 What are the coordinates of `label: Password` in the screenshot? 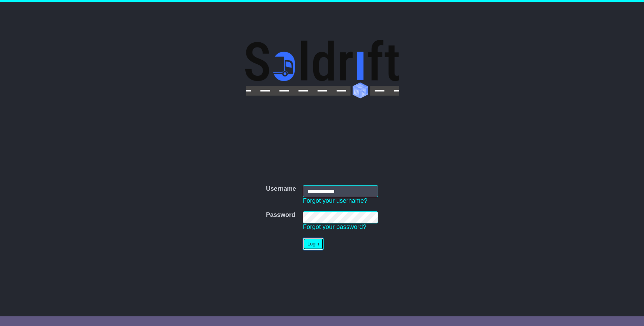 It's located at (280, 215).